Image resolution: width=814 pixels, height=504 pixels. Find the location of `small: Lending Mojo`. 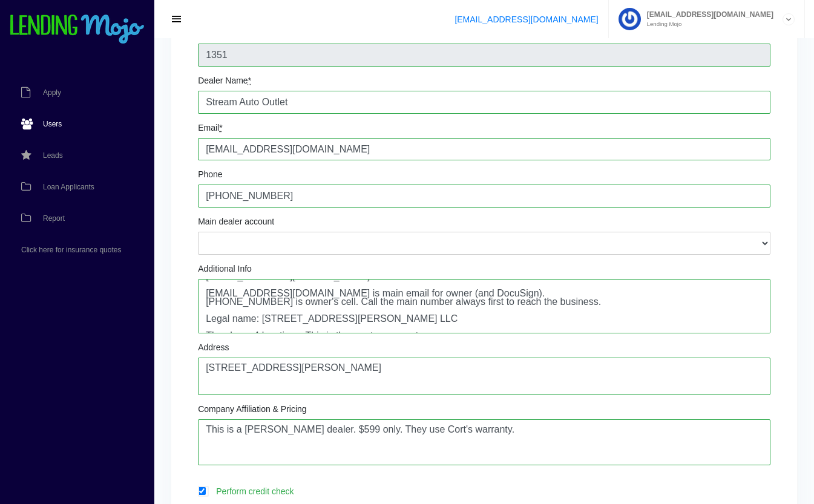

small: Lending Mojo is located at coordinates (707, 24).